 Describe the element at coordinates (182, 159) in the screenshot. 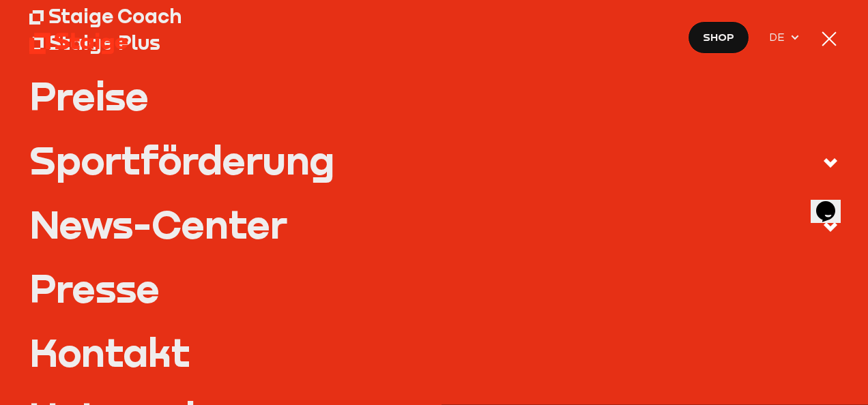

I see `div: Sportförderung` at that location.